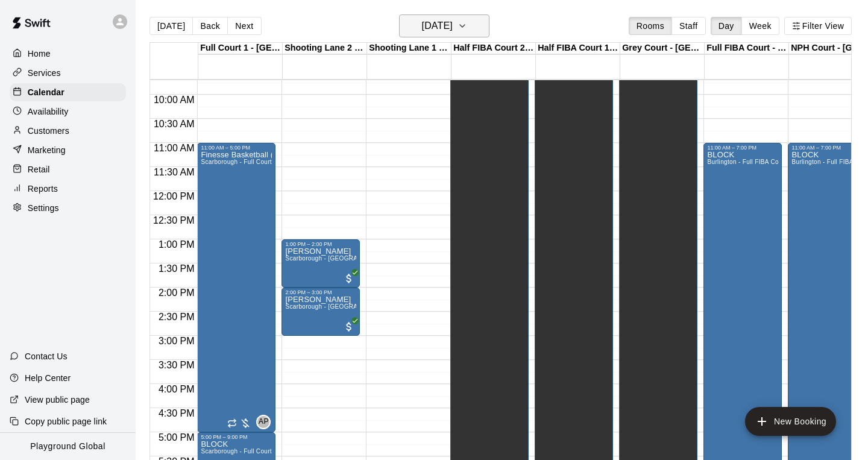 Image resolution: width=868 pixels, height=460 pixels. I want to click on div: 2:00 PM – 3:00 PM, so click(321, 293).